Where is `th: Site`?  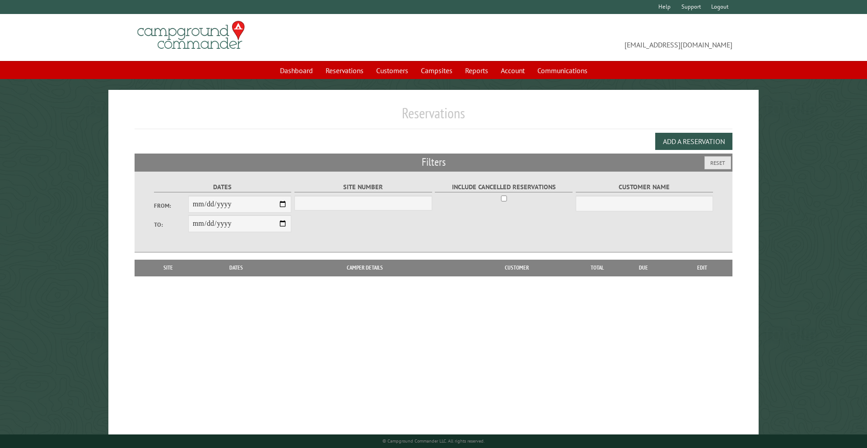 th: Site is located at coordinates (168, 268).